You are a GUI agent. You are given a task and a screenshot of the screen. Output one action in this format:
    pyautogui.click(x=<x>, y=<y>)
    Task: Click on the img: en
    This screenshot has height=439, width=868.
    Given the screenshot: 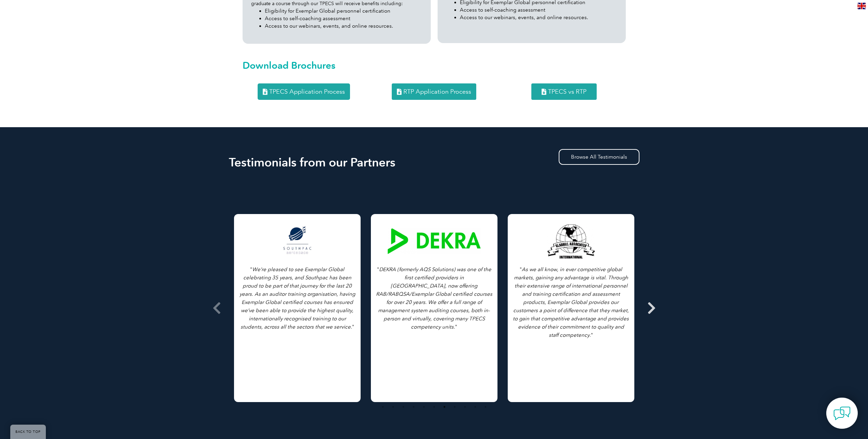 What is the action you would take?
    pyautogui.click(x=861, y=6)
    